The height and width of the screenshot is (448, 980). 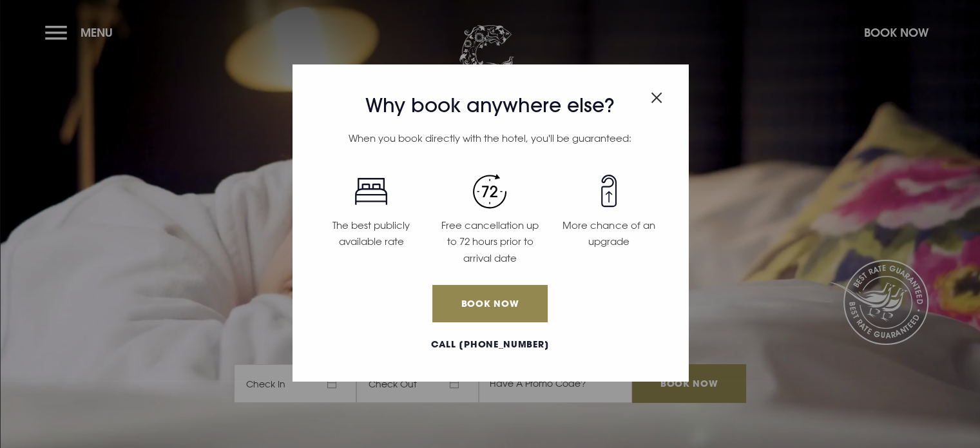 I want to click on p: Free cancellation up to 72 hours prior to arrival date, so click(x=490, y=242).